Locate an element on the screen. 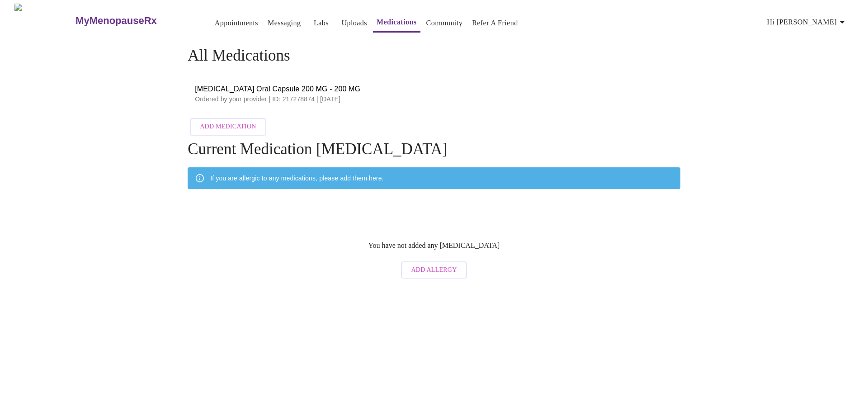  button: Uploads is located at coordinates (354, 23).